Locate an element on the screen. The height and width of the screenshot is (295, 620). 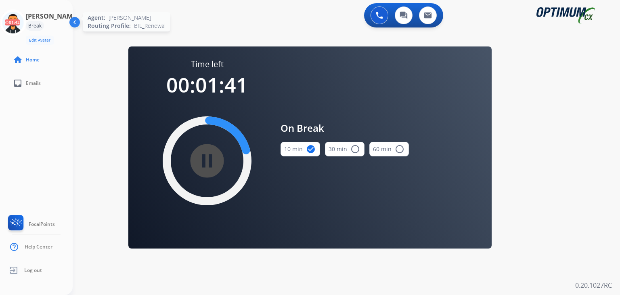
span: 00:01:41 is located at coordinates (207, 85).